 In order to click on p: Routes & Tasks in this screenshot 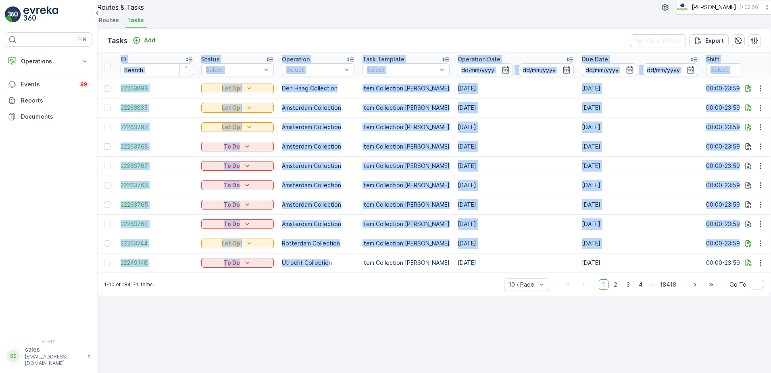, I will do `click(121, 7)`.